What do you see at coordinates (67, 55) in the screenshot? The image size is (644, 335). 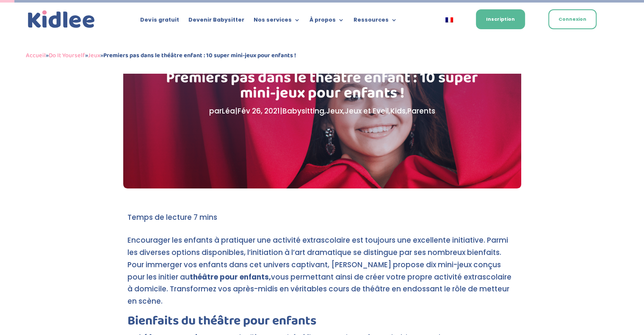 I see `a: Do It Yourself` at bounding box center [67, 55].